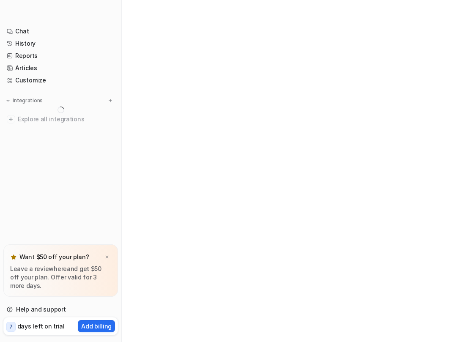 The height and width of the screenshot is (342, 466). I want to click on a: Chat, so click(60, 31).